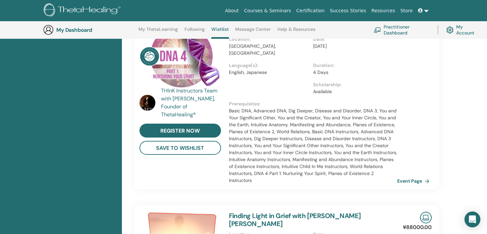  Describe the element at coordinates (353, 65) in the screenshot. I see `p: Duration :` at that location.